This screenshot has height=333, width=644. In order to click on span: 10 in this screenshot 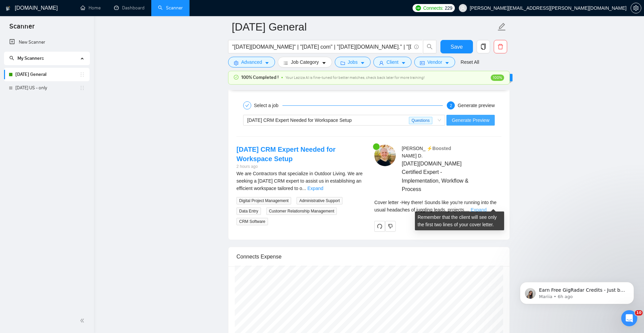, I will do `click(639, 313)`.